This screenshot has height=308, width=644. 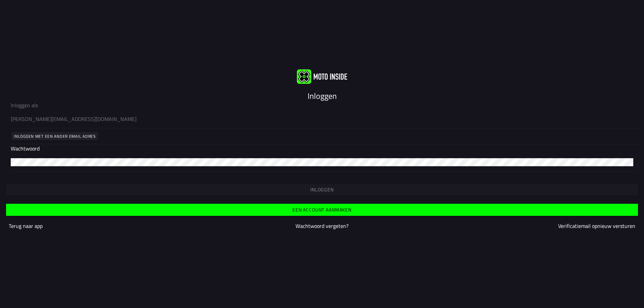 What do you see at coordinates (25, 226) in the screenshot?
I see `a: Terug naar app` at bounding box center [25, 226].